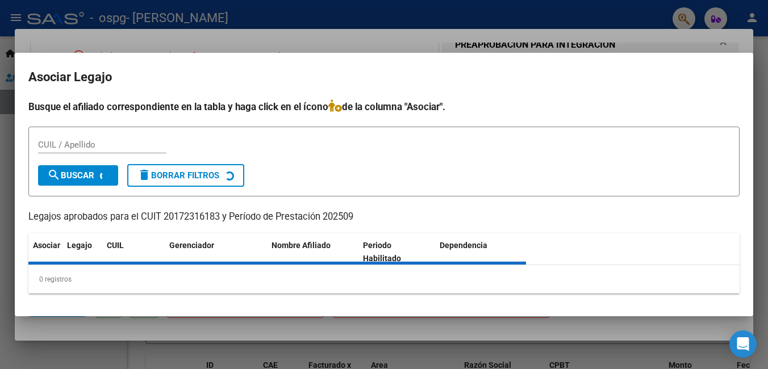 Image resolution: width=768 pixels, height=369 pixels. Describe the element at coordinates (481, 252) in the screenshot. I see `datatable-header-cell: Dependencia` at that location.